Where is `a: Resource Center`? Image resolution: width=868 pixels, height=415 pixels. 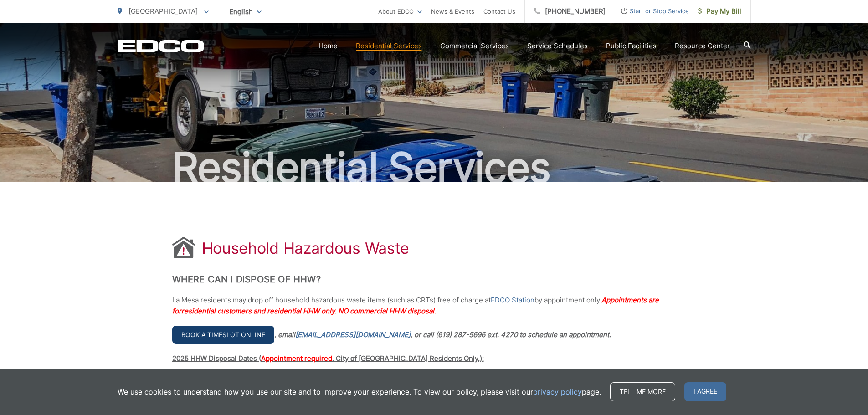 a: Resource Center is located at coordinates (702, 46).